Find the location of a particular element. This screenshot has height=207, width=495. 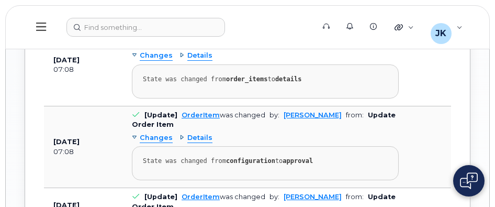

div: Quicklinks is located at coordinates (404, 27).